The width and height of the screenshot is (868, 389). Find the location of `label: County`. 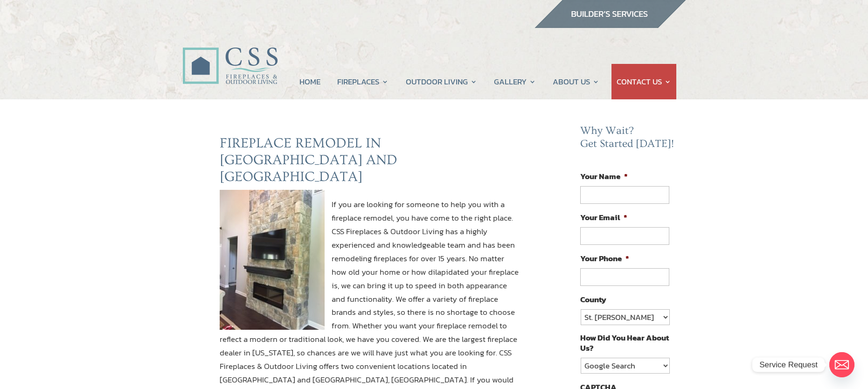

label: County is located at coordinates (594, 299).